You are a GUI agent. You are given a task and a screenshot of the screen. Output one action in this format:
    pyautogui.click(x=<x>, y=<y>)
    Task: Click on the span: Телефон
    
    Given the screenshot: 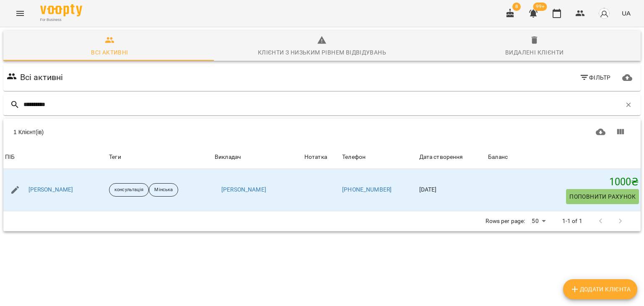 What is the action you would take?
    pyautogui.click(x=378, y=157)
    